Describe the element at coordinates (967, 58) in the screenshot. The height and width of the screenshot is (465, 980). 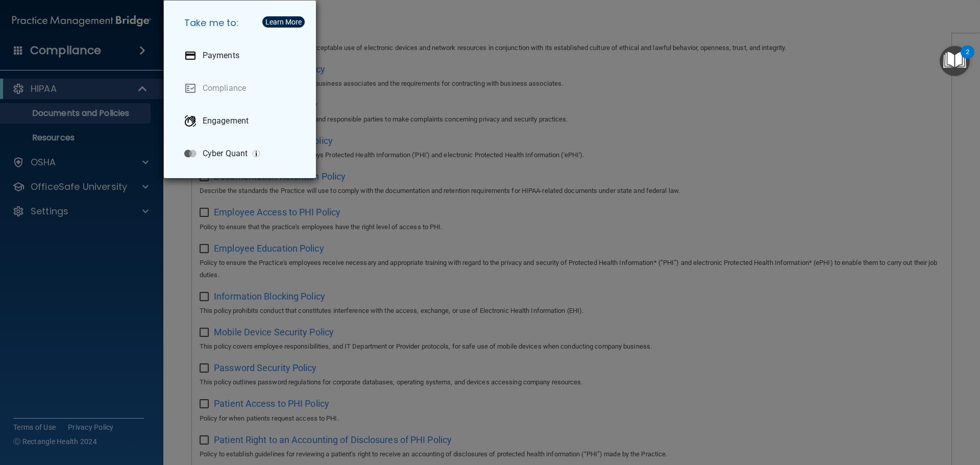
I see `div: 2` at that location.